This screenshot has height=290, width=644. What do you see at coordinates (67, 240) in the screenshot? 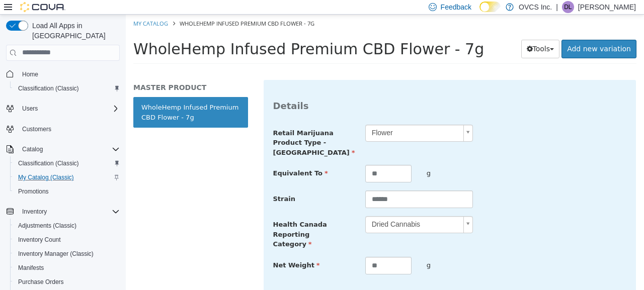
I see `button: Inventory Count` at bounding box center [67, 240].